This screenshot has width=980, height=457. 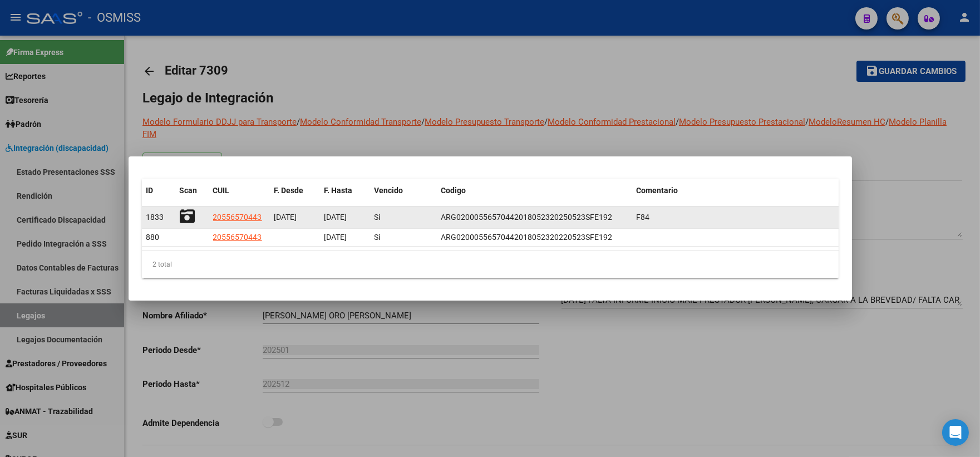 I want to click on datatable-header-cell: Scan, so click(x=192, y=190).